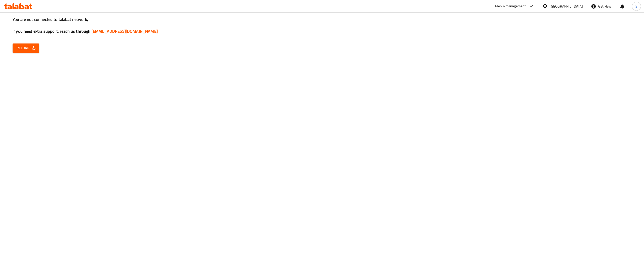  What do you see at coordinates (26, 48) in the screenshot?
I see `button: Reload` at bounding box center [26, 48].